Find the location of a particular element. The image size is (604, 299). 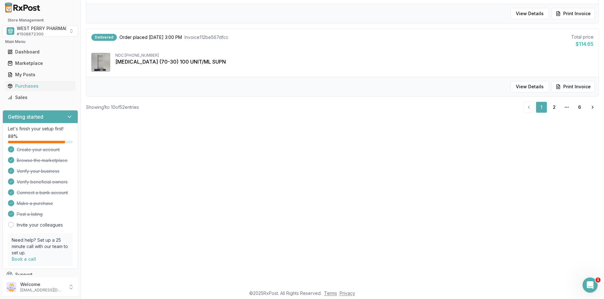

button: Marketplace is located at coordinates (40, 63).